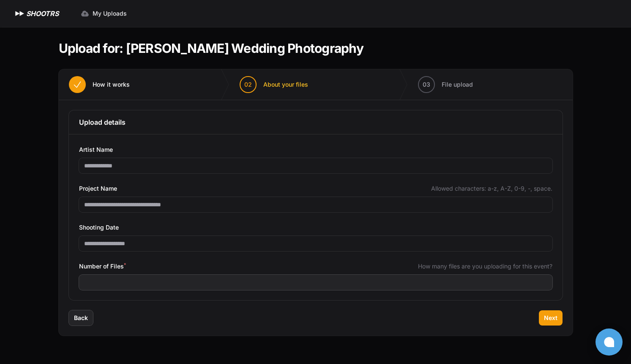  I want to click on button: Next, so click(551, 318).